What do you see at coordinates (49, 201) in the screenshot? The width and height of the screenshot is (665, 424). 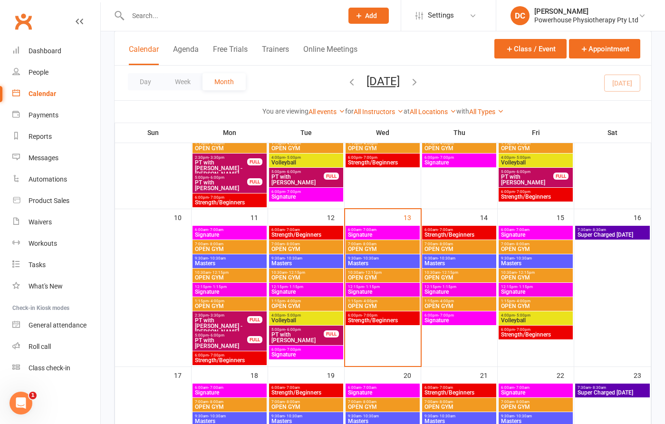 I see `div: Product Sales` at bounding box center [49, 201].